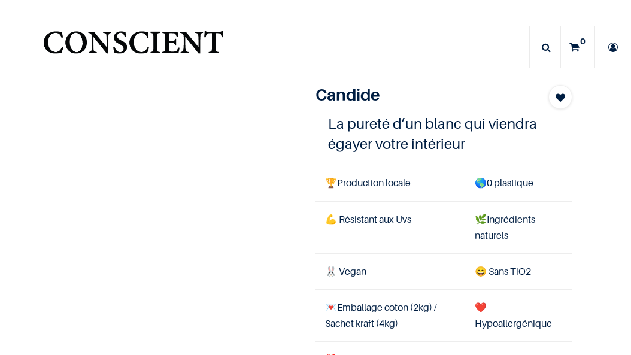 This screenshot has height=355, width=631. Describe the element at coordinates (133, 47) in the screenshot. I see `span: Logo of Conscient` at that location.